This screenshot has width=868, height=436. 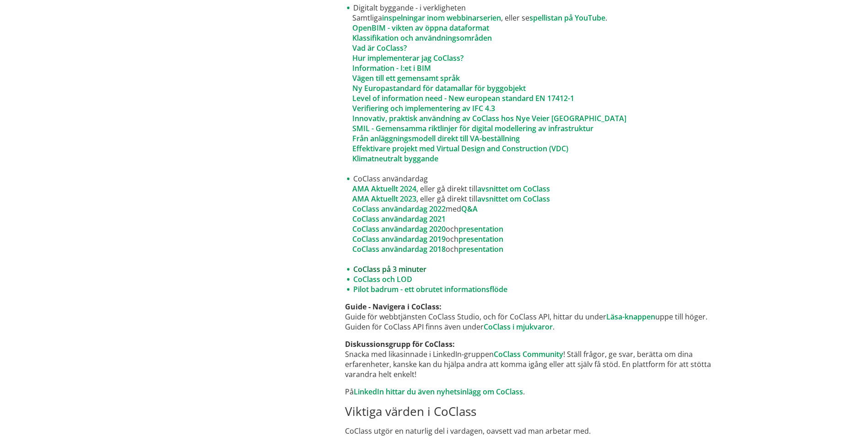 I want to click on p: CoClass utgör en naturlig del i vardagen, oavsett vad man arbetar med., so click(x=530, y=431).